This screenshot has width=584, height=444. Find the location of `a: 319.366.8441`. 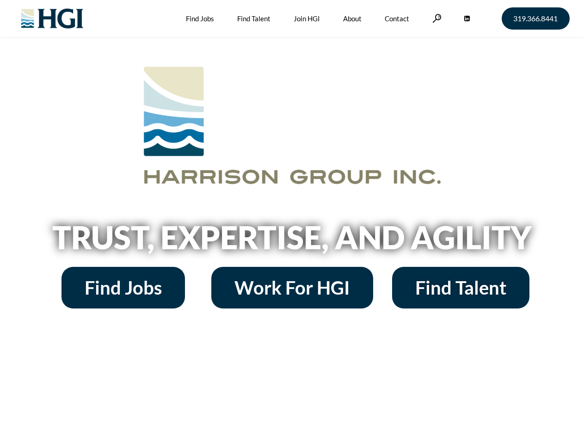

a: 319.366.8441 is located at coordinates (535, 18).